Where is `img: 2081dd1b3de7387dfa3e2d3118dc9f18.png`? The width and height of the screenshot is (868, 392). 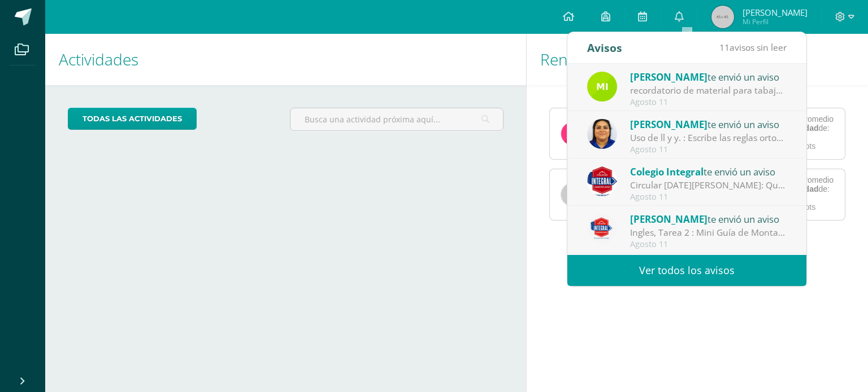
img: 2081dd1b3de7387dfa3e2d3118dc9f18.png is located at coordinates (602, 229).